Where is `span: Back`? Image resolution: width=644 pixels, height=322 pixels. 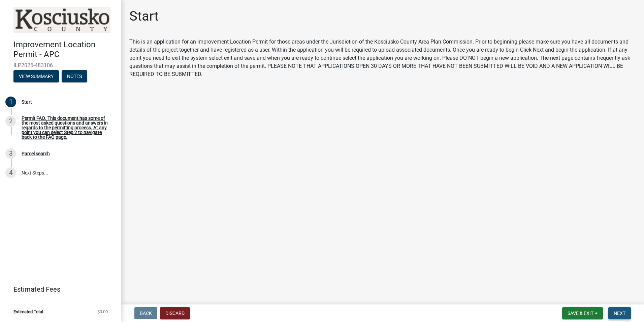
span: Back is located at coordinates (146, 313).